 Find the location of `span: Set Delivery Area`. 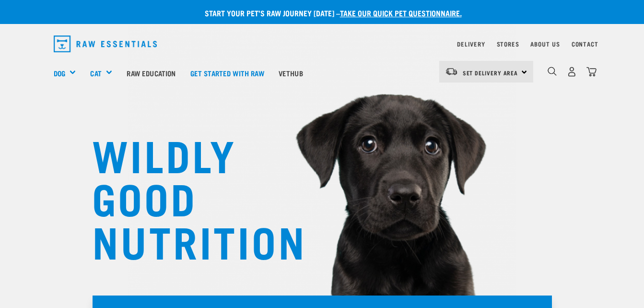

span: Set Delivery Area is located at coordinates (490, 73).